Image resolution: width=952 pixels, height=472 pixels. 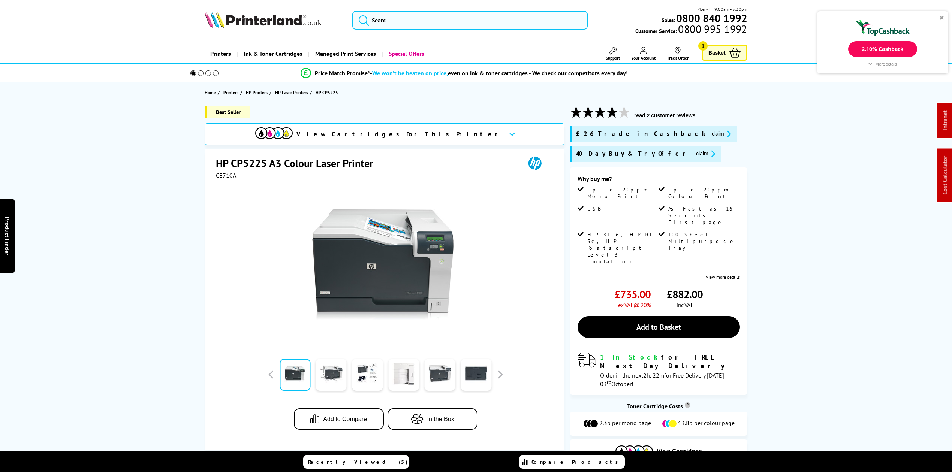 What do you see at coordinates (723, 277) in the screenshot?
I see `a: View more details` at bounding box center [723, 277].